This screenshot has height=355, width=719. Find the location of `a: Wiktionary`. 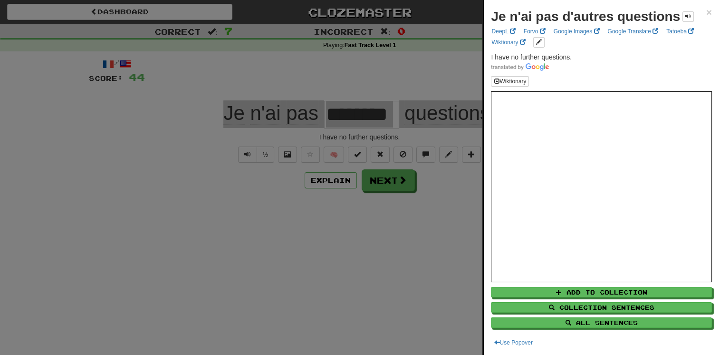

a: Wiktionary is located at coordinates (508, 42).